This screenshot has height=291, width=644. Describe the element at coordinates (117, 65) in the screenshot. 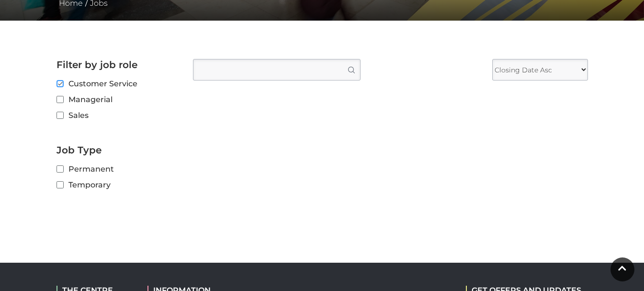

I see `h2: Filter by job role` at that location.